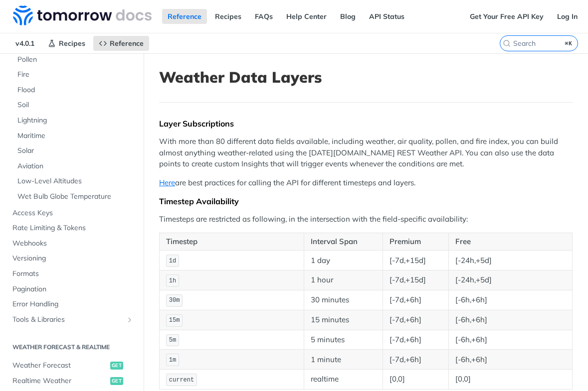 The image size is (588, 391). Describe the element at coordinates (167, 182) in the screenshot. I see `a: Here` at that location.